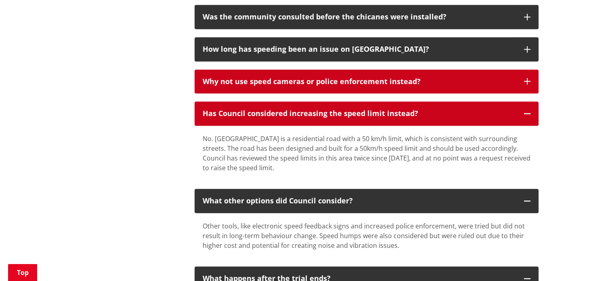 The image size is (614, 281). I want to click on div: What other options did Council consider?, so click(359, 201).